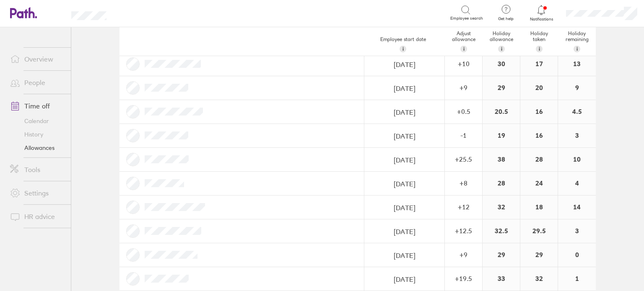 This screenshot has height=291, width=644. Describe the element at coordinates (577, 184) in the screenshot. I see `div: 4` at that location.